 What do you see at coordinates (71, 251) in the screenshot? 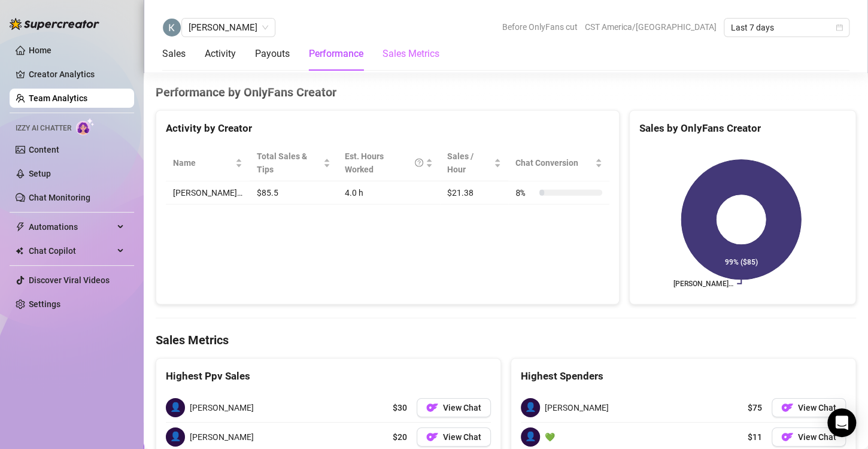
I see `span: Chat Copilot` at bounding box center [71, 251].